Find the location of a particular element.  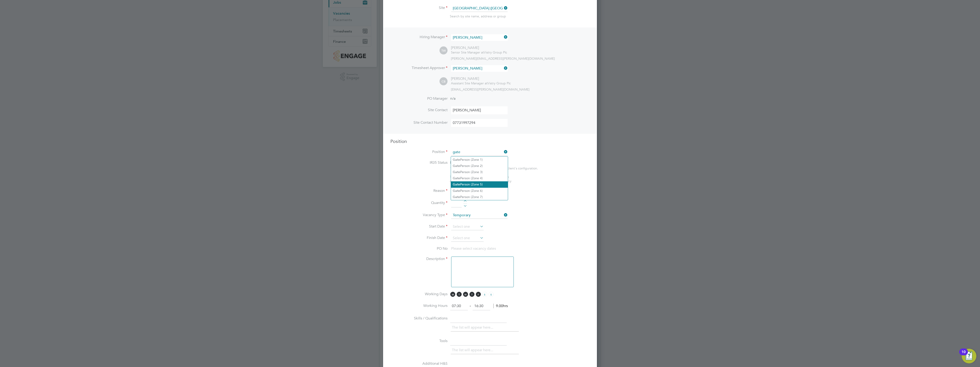

li: Person (Zone 6) is located at coordinates (479, 191).